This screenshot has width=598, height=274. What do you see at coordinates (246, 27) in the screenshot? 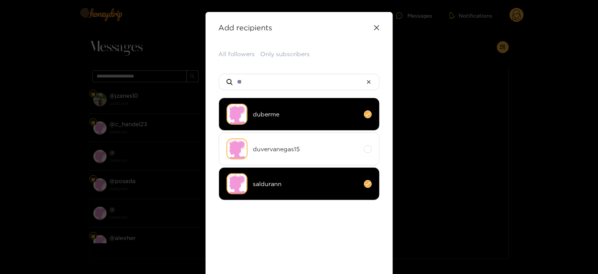
I see `strong: Add recipients` at bounding box center [246, 27].